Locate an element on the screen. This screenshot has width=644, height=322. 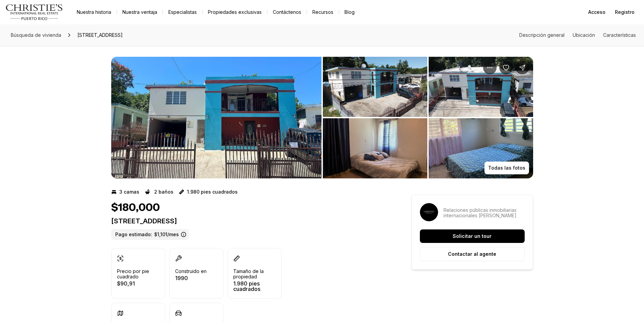
a: Recursos is located at coordinates (323, 12).